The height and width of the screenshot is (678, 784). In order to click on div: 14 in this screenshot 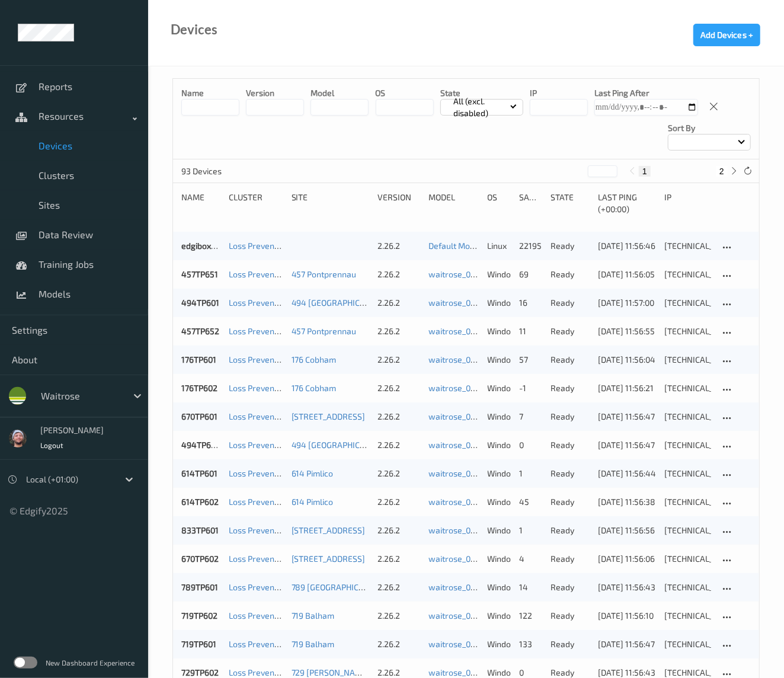, I will do `click(531, 588)`.